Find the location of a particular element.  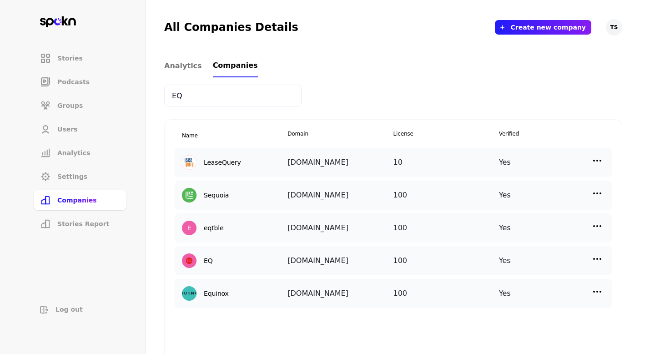

h2: Equinox is located at coordinates (216, 293).